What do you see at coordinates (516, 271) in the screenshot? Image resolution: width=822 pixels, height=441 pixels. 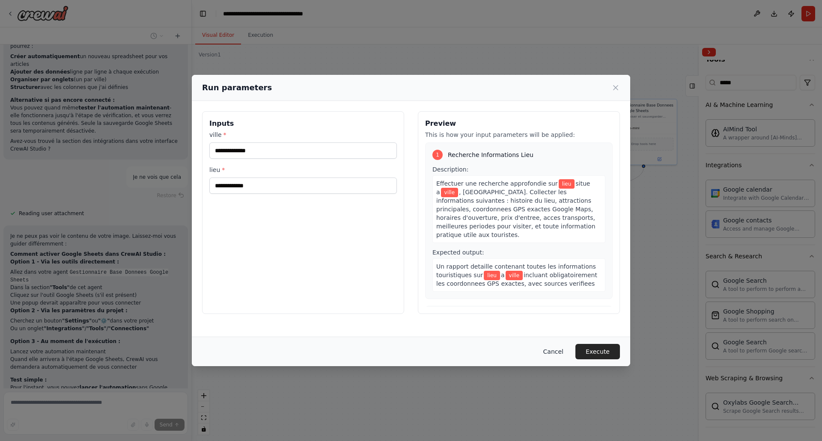 I see `span: Un rapport detaille contenant toutes les informations touristiques sur` at bounding box center [516, 271].